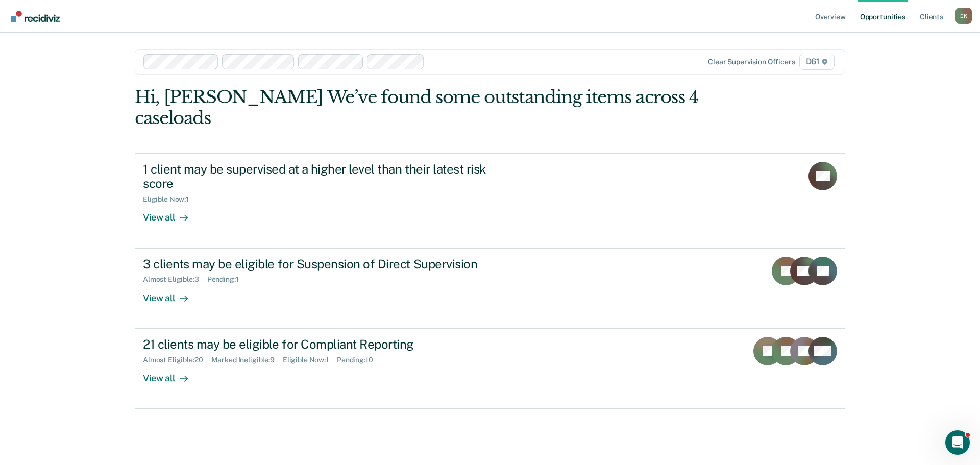 The width and height of the screenshot is (980, 465). What do you see at coordinates (490, 200) in the screenshot?
I see `a: 1 client may be supervised at a higher level than their latest risk scoreEligible Now:1View all` at bounding box center [490, 200].